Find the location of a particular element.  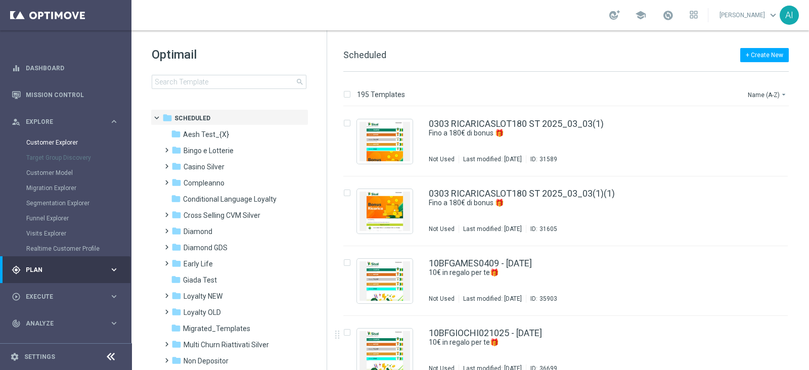

button: + Create New is located at coordinates (765, 55).